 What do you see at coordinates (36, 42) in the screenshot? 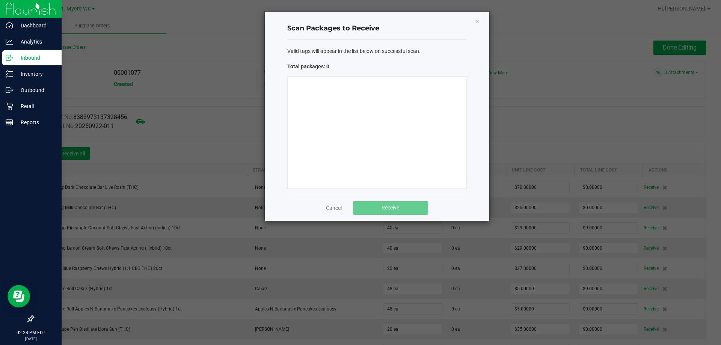
I see `p: Analytics` at bounding box center [36, 42].